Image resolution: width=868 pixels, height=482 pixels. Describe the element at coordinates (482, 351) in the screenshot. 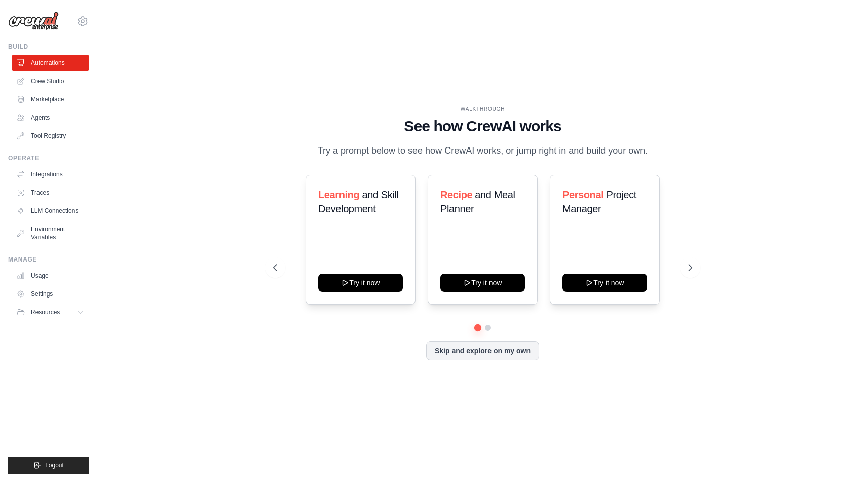

I see `button: Skip and explore on my own` at that location.